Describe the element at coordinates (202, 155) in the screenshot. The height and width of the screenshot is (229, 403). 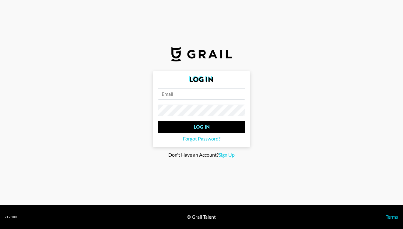
I see `div: Don't Have an Account?` at that location.